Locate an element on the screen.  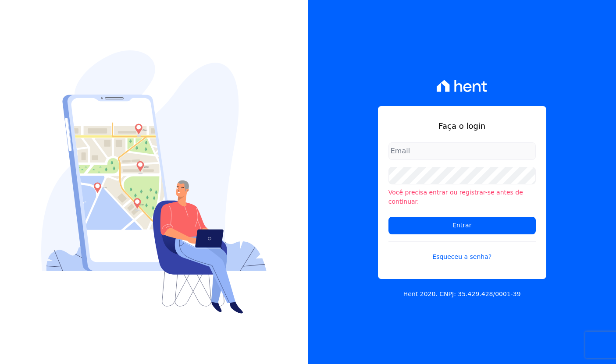
a: Esqueceu a senha? is located at coordinates (462, 252).